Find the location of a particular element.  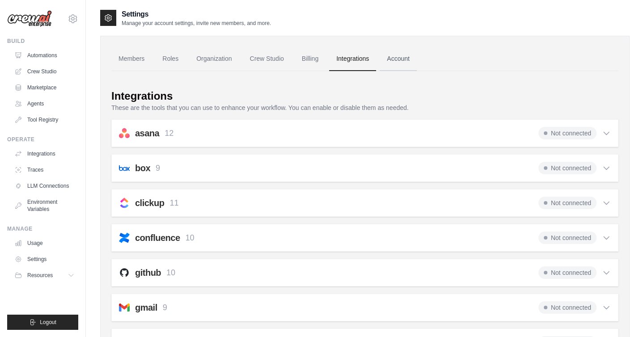

img: asana.svg is located at coordinates (124, 133).